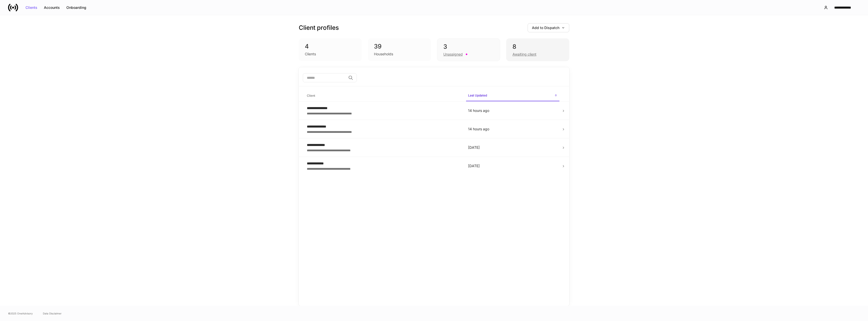 The height and width of the screenshot is (321, 868). I want to click on div: Awaiting client, so click(525, 54).